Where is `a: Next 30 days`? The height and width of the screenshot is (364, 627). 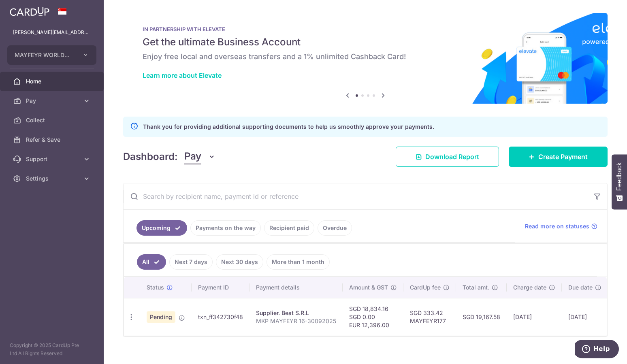
a: Next 30 days is located at coordinates (239, 262).